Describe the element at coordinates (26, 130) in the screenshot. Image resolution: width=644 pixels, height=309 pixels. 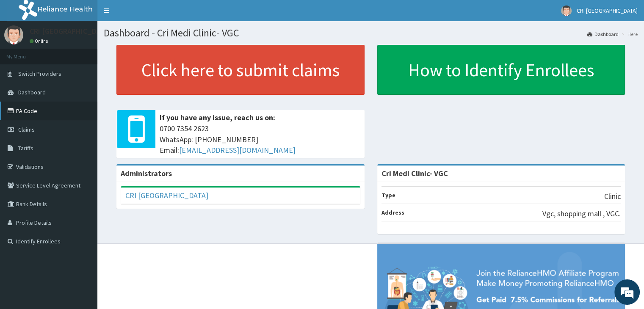
I see `span: Claims` at that location.